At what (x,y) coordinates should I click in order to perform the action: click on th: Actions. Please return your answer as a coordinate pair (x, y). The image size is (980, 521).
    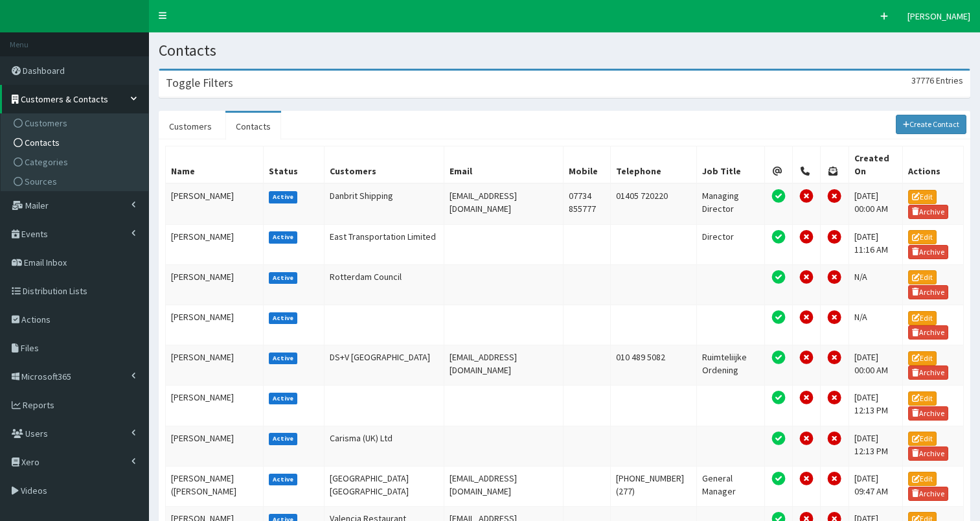
    Looking at the image, I should click on (933, 165).